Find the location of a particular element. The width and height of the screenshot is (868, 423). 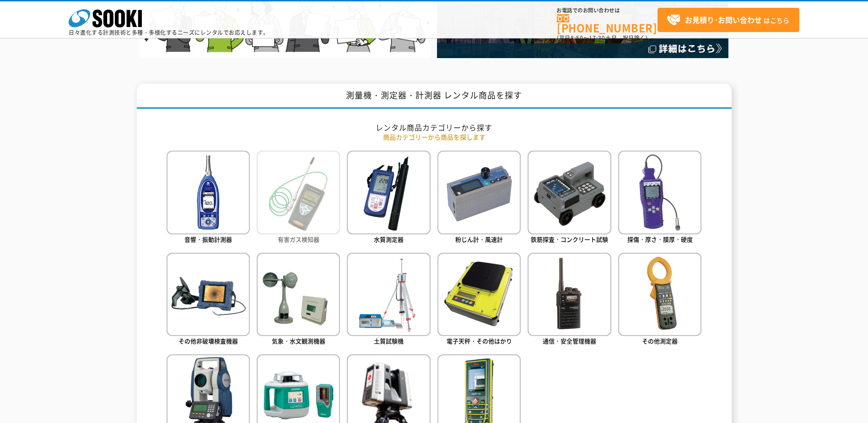

img: 水質測定器 is located at coordinates (388, 192).